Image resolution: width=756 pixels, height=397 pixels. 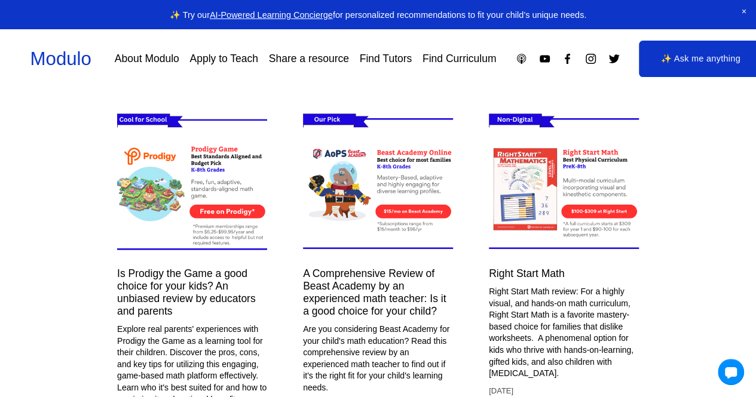 What do you see at coordinates (378, 359) in the screenshot?
I see `p: Are you considering Beast Academy for your child's math education? Read this comprehensive review...` at bounding box center [378, 359].